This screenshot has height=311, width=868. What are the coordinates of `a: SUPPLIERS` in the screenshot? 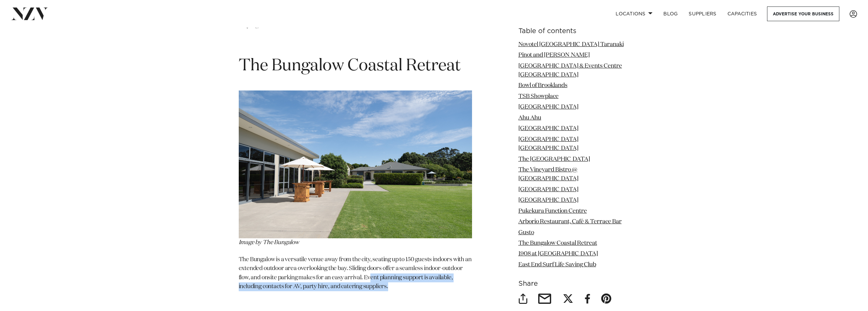 It's located at (702, 14).